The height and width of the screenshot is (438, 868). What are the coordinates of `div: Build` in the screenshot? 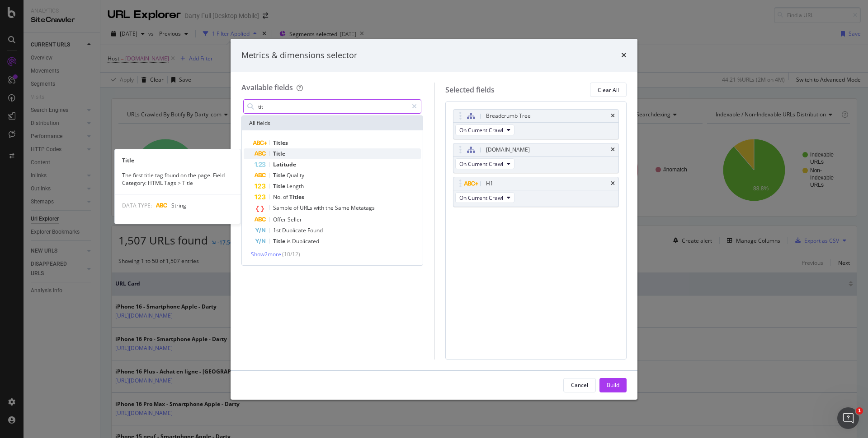 It's located at (613, 385).